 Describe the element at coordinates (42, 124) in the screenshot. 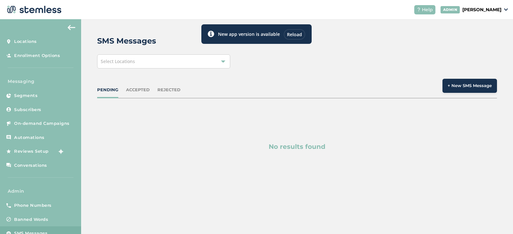

I see `span: On-demand Campaigns` at that location.